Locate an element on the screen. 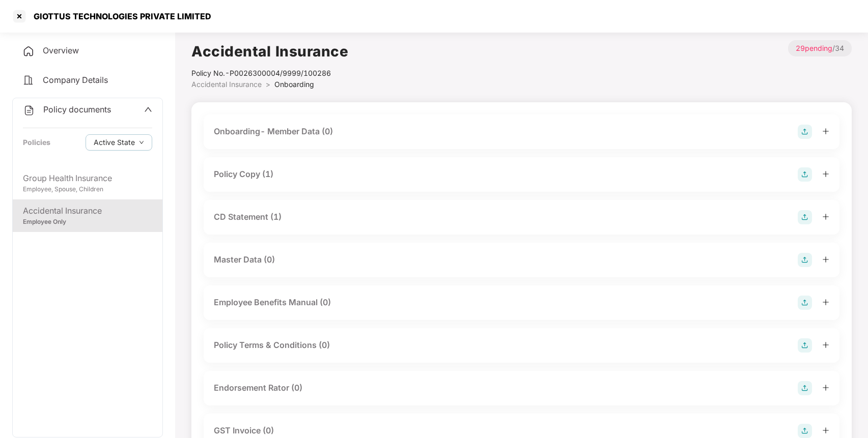 This screenshot has width=868, height=438. span: Company Details is located at coordinates (75, 80).